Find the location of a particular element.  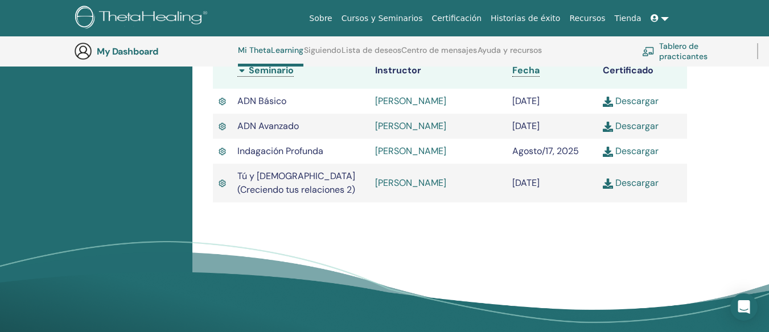

a: Recursos is located at coordinates (587, 18).